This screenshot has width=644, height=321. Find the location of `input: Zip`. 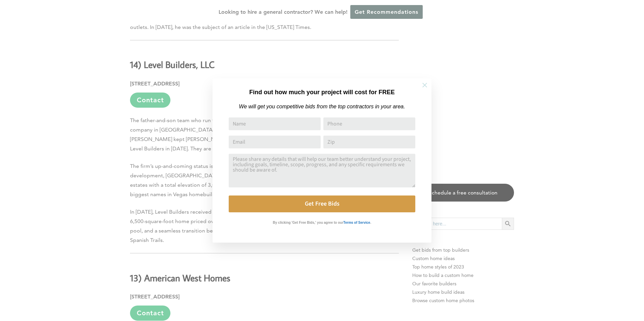

input: Zip is located at coordinates (369, 142).